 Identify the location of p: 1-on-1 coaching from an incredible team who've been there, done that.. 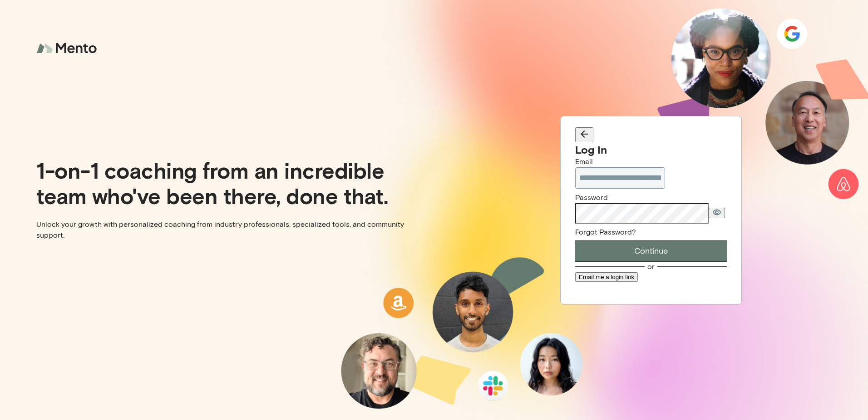
(232, 182).